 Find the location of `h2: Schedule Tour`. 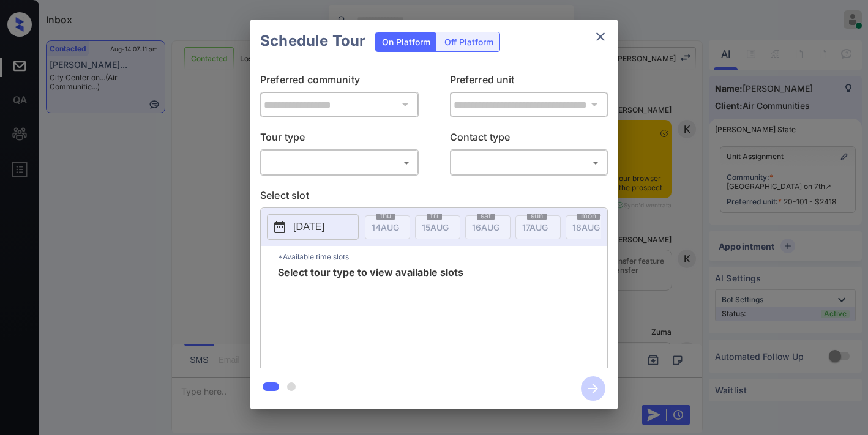

h2: Schedule Tour is located at coordinates (312, 41).